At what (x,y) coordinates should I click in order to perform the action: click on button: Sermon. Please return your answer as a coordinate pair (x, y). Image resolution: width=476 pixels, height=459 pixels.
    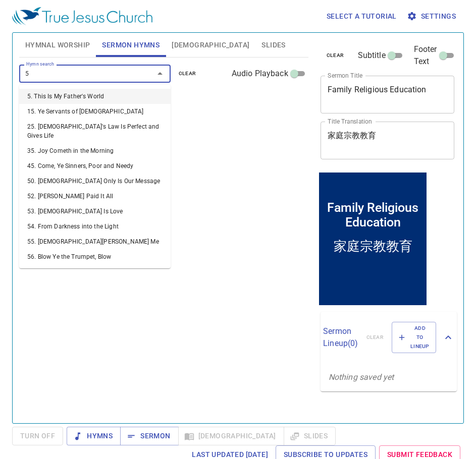
    Looking at the image, I should click on (149, 436).